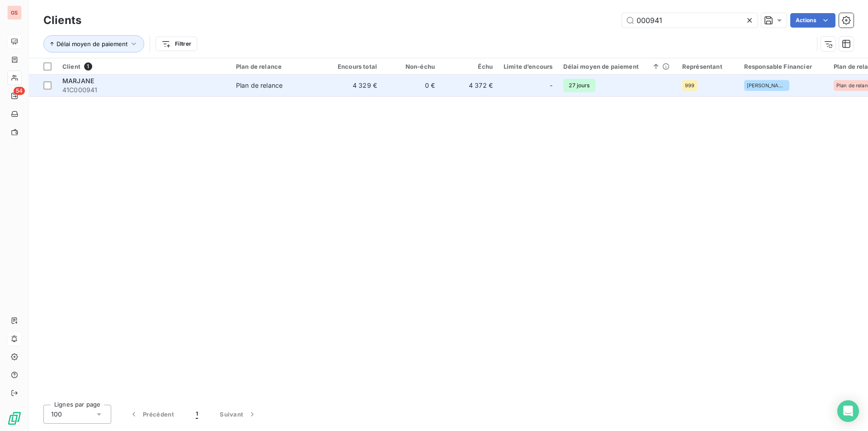 This screenshot has height=431, width=868. Describe the element at coordinates (176, 44) in the screenshot. I see `button: Filtrer` at that location.